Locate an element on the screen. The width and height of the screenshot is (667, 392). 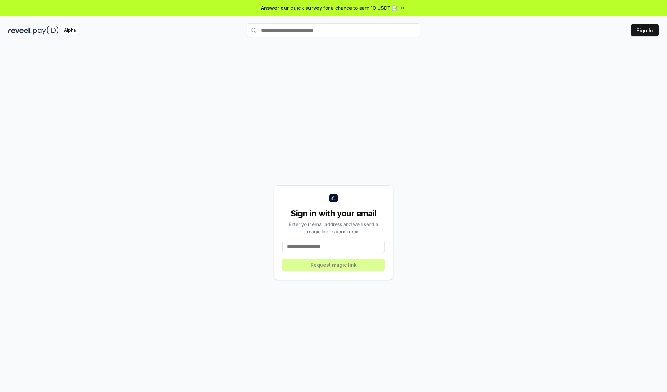
div: Enter your email address and we’ll send a magic link to your inbox. is located at coordinates (333, 228).